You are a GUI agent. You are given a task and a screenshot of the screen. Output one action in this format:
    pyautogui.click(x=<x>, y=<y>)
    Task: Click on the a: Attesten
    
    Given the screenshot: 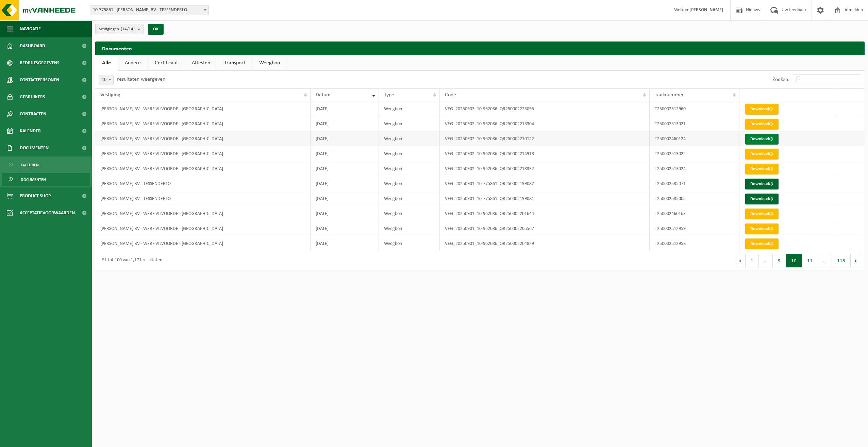 What is the action you would take?
    pyautogui.click(x=201, y=63)
    